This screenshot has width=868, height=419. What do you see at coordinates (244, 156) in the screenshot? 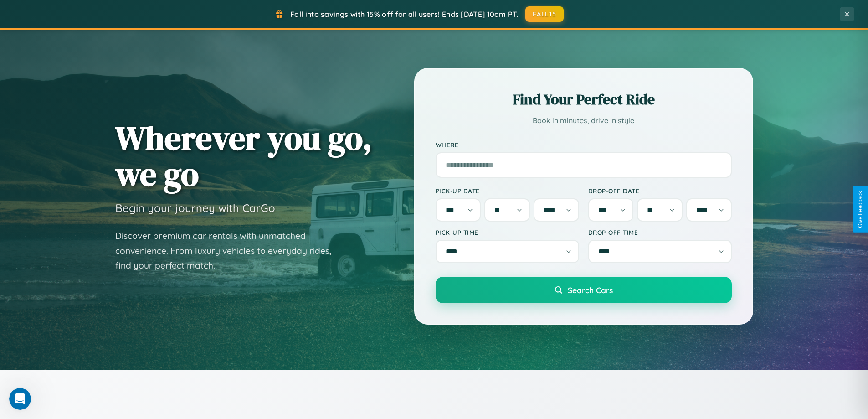
I see `h1: Wherever you go, we go` at bounding box center [244, 156].